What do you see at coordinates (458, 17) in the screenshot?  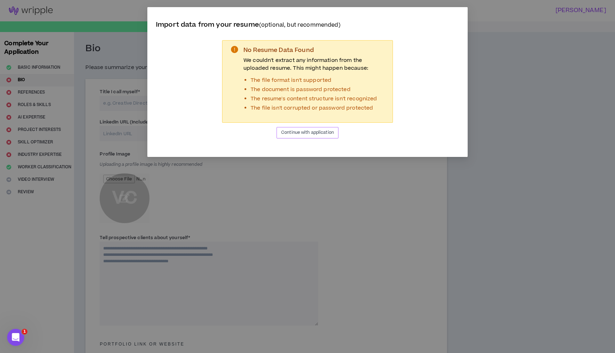 I see `button: Close` at bounding box center [458, 17].